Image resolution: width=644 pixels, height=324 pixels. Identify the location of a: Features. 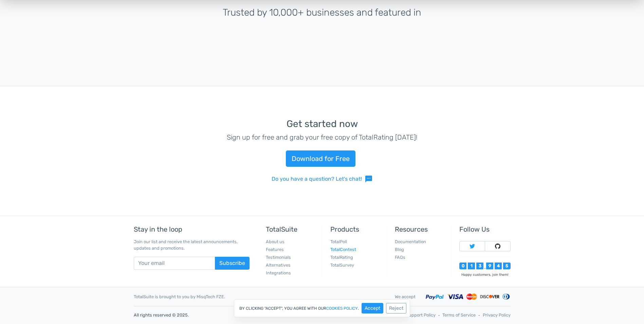
(275, 249).